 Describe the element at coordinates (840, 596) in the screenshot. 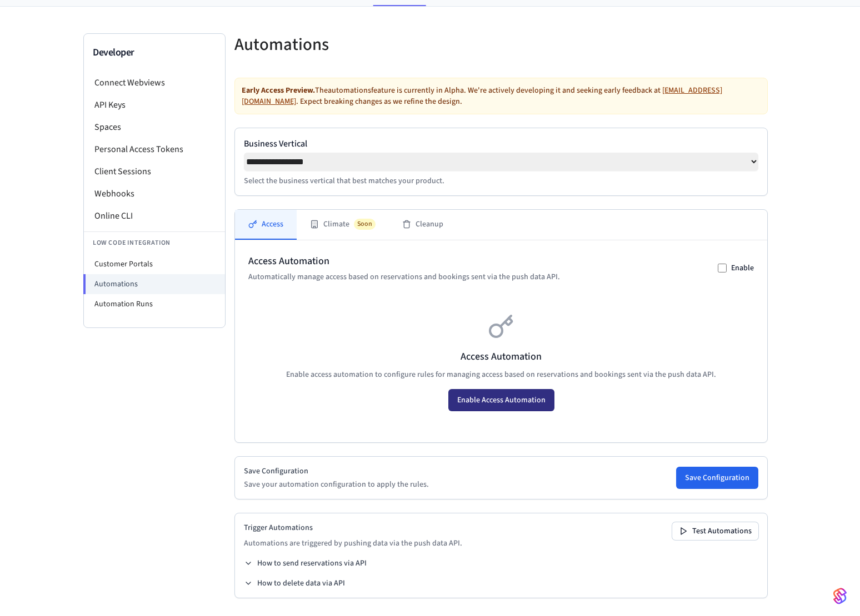

I see `img: SeamLogoGradient.69752ec5.svg` at that location.